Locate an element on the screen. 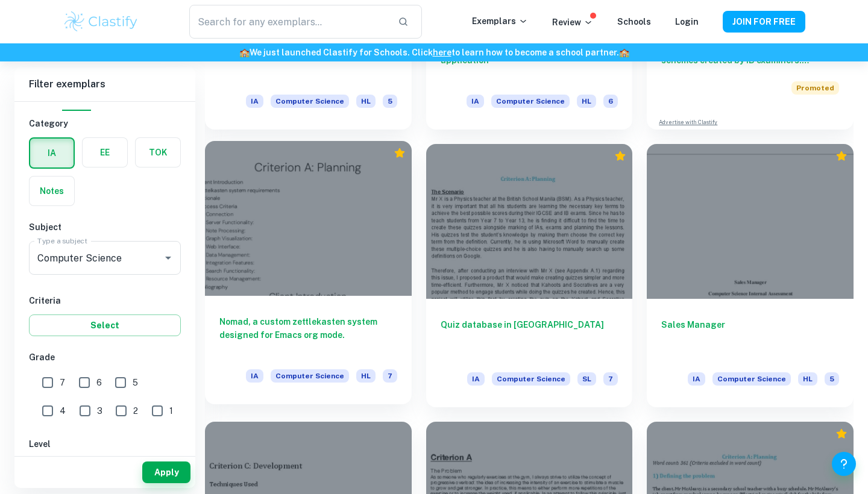 This screenshot has height=494, width=868. a: Nomad, a custom zettlekasten system designed for Emacs org mode.IAComputer ScienceHL7 is located at coordinates (308, 275).